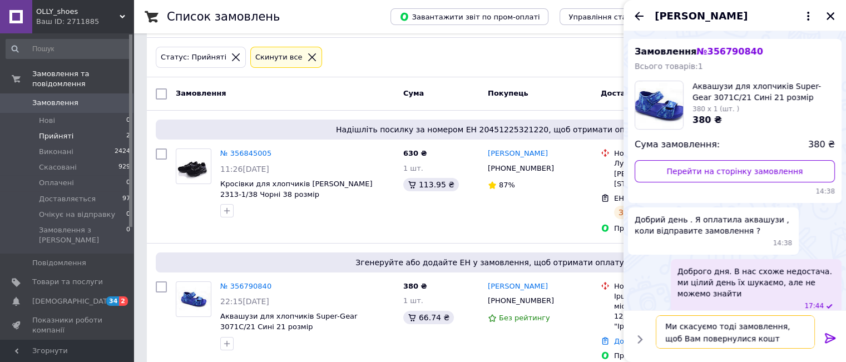 The width and height of the screenshot is (846, 362). I want to click on div: 113.95 ₴, so click(431, 185).